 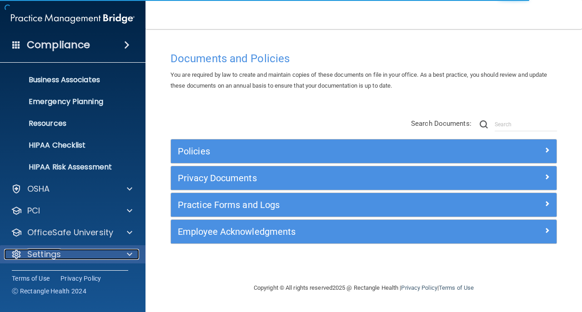 What do you see at coordinates (44, 255) in the screenshot?
I see `p: Settings` at bounding box center [44, 255].